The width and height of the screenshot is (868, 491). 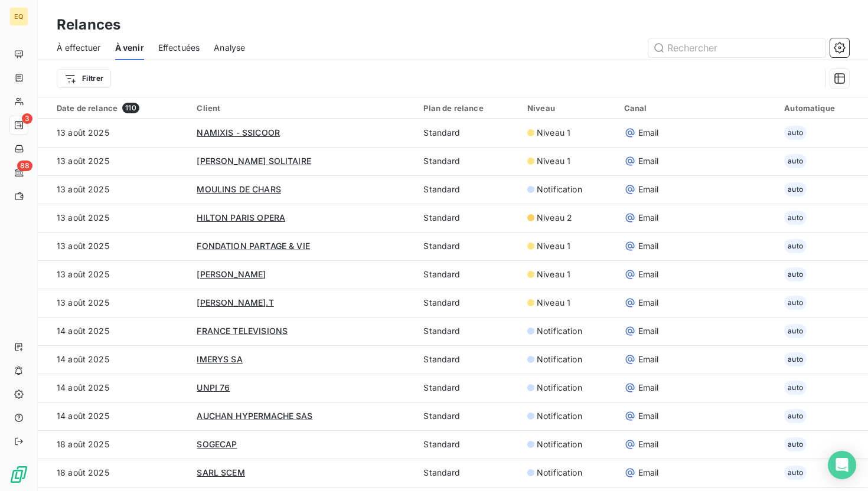 I want to click on span: 3, so click(x=27, y=118).